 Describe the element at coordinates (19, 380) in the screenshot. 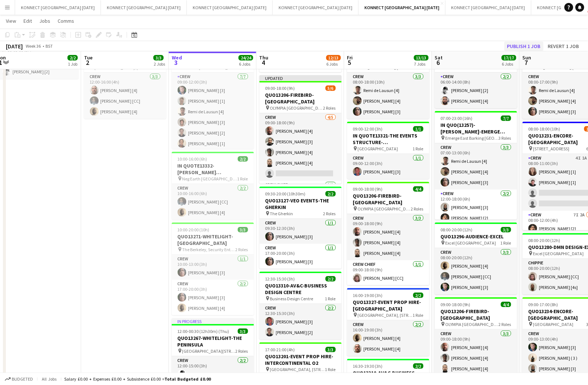

I see `button: Budgeted` at that location.